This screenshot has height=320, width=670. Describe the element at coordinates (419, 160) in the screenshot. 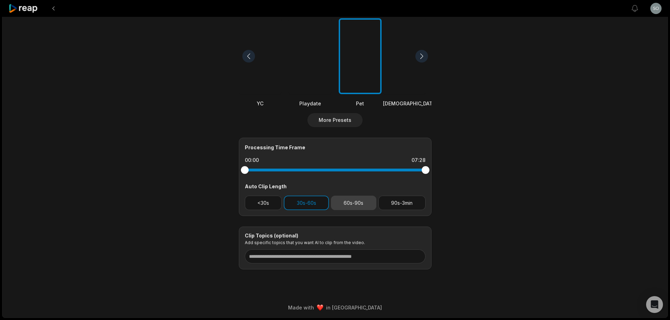

I see `div: 07:28` at that location.